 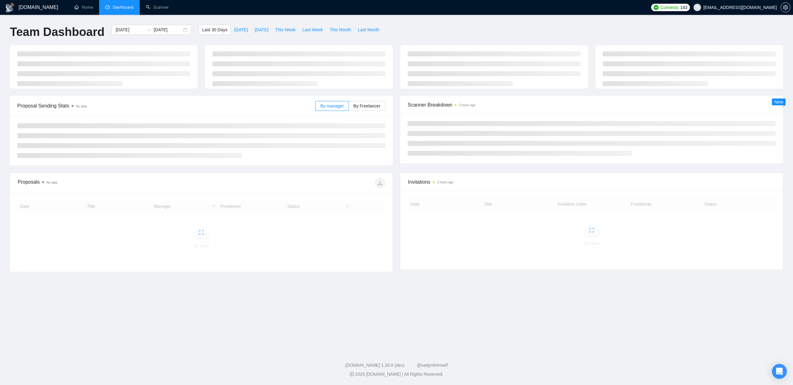 I want to click on span: Last Week, so click(x=312, y=30).